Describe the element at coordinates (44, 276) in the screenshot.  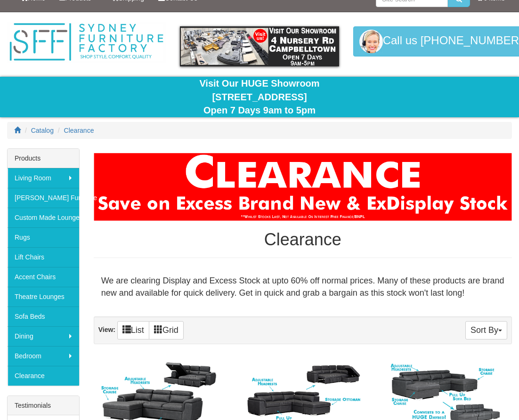
I see `a: Accent Chairs` at that location.